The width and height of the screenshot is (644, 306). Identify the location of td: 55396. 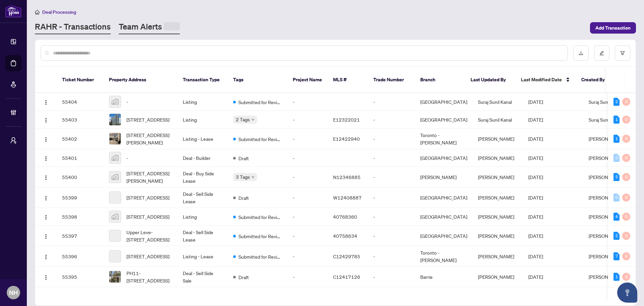
(80, 257).